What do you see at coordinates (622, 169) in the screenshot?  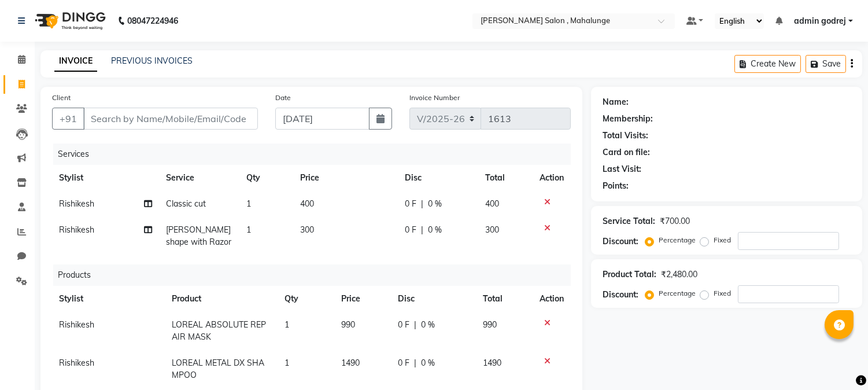 I see `div: Last Visit:` at bounding box center [622, 169].